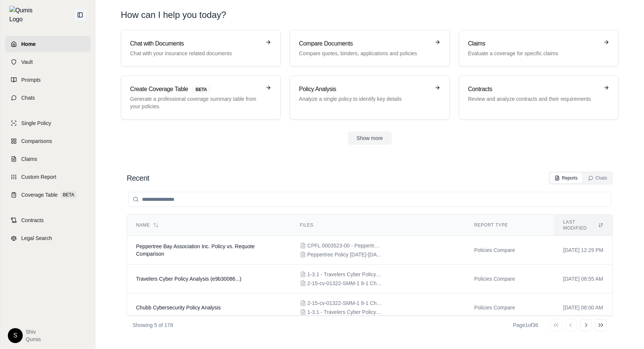 This screenshot has height=349, width=644. I want to click on h1: How can I help you today?, so click(174, 15).